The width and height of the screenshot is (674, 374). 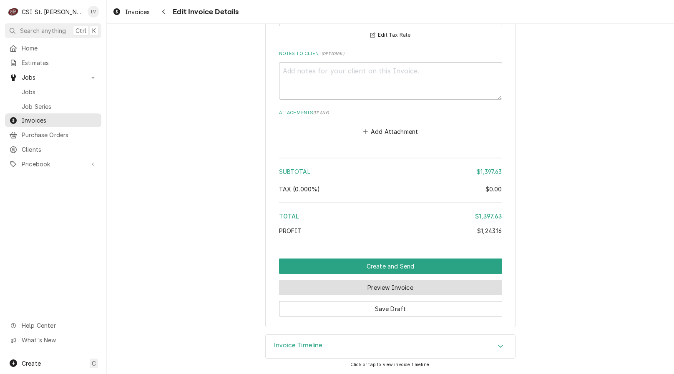 I want to click on a: Estimates, so click(x=53, y=63).